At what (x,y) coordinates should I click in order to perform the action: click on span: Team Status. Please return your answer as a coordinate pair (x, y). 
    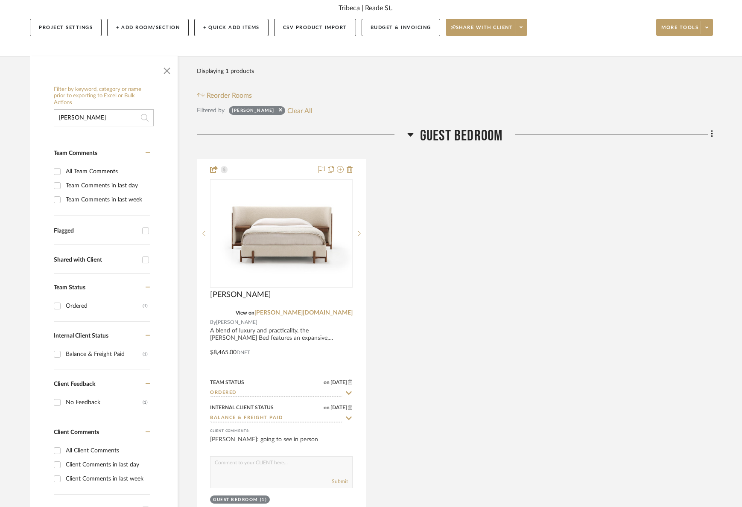
    Looking at the image, I should click on (70, 288).